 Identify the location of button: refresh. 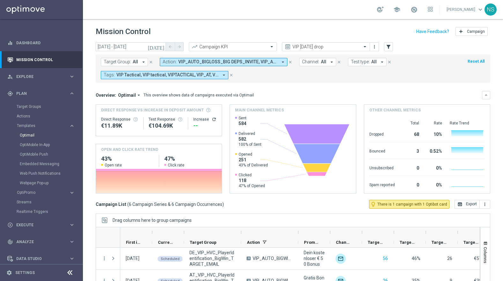
(214, 120).